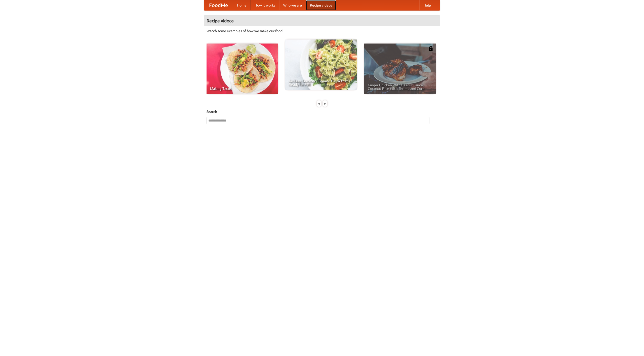  Describe the element at coordinates (241, 5) in the screenshot. I see `a: Home` at that location.